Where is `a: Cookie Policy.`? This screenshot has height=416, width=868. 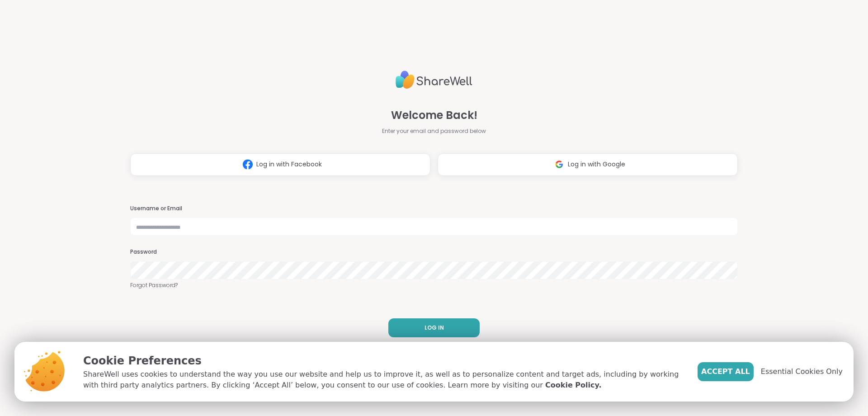 a: Cookie Policy. is located at coordinates (573, 385).